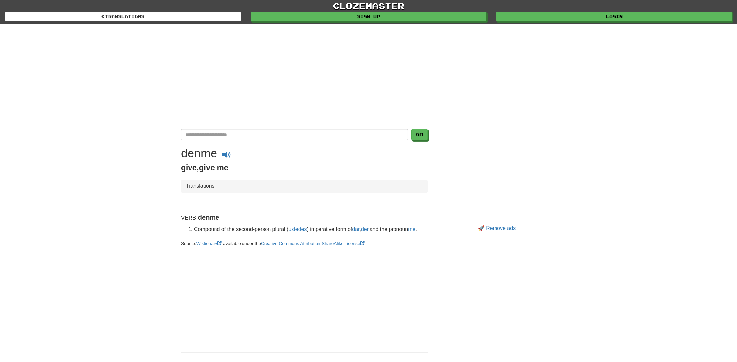  I want to click on a: me, so click(412, 229).